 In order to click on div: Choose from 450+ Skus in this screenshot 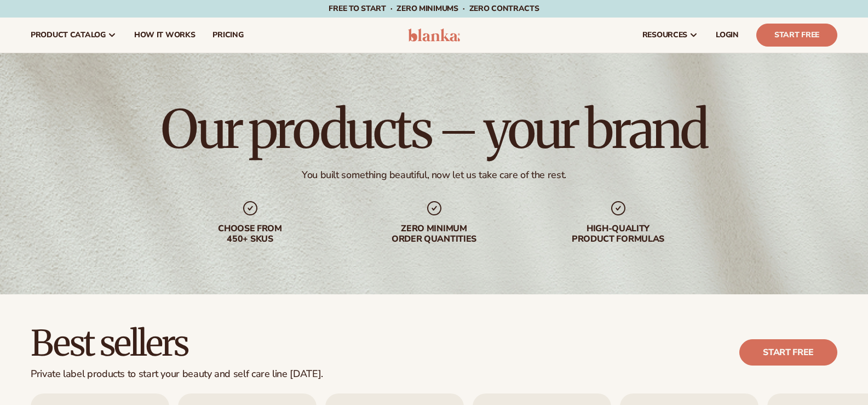, I will do `click(250, 234)`.